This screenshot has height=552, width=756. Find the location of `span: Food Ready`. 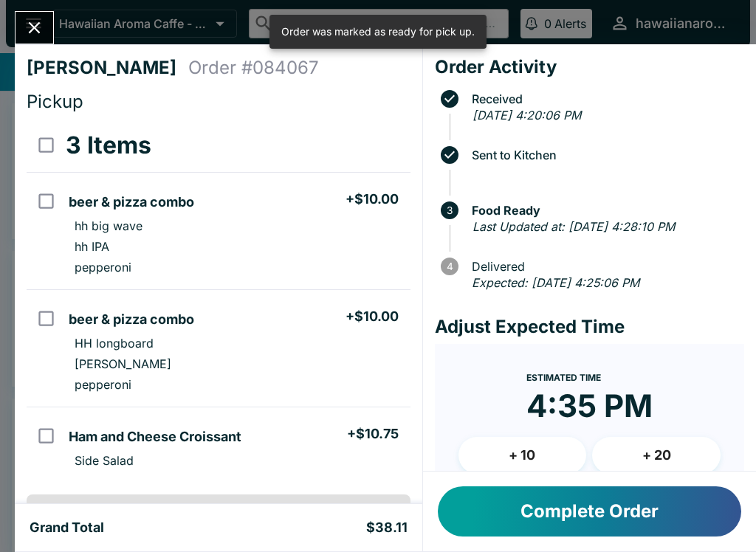

span: Food Ready is located at coordinates (604, 211).